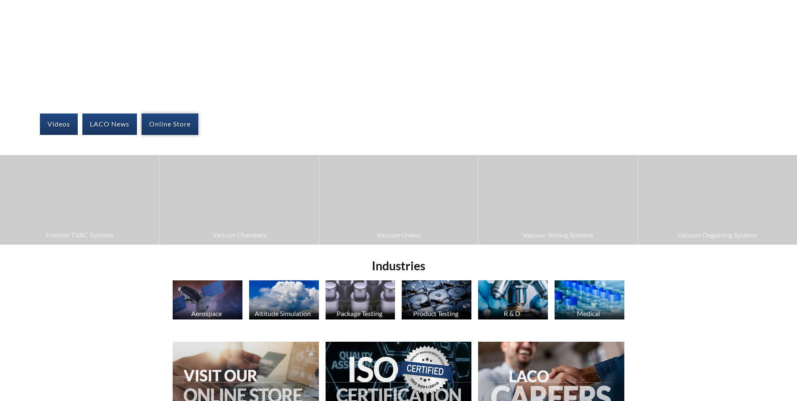 Image resolution: width=797 pixels, height=401 pixels. What do you see at coordinates (208, 300) in the screenshot?
I see `img: Satellite image` at bounding box center [208, 300].